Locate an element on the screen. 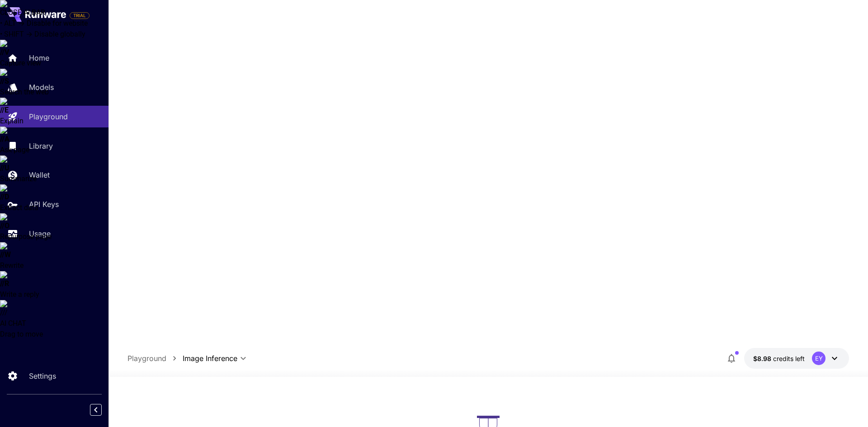 The height and width of the screenshot is (427, 868). p: Playground is located at coordinates (147, 359).